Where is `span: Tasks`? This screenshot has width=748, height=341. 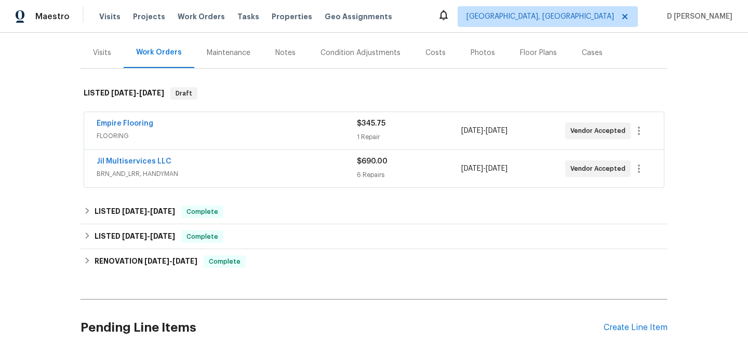 span: Tasks is located at coordinates (248, 17).